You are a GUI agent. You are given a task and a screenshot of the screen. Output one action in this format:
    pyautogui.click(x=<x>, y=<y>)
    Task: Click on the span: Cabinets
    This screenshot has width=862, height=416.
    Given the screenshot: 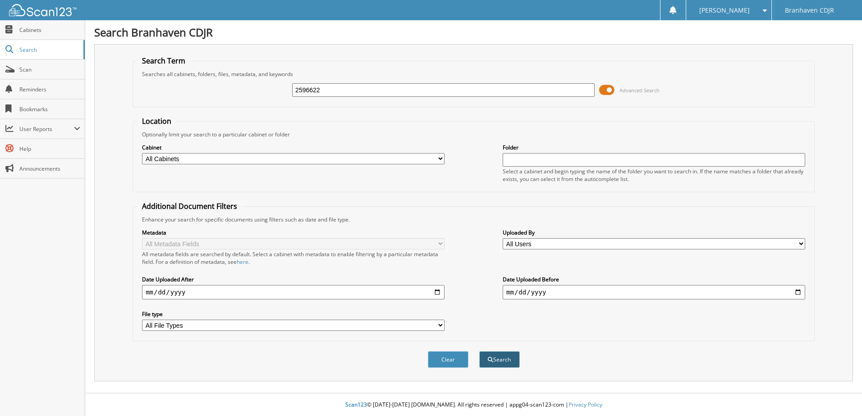 What is the action you would take?
    pyautogui.click(x=50, y=30)
    